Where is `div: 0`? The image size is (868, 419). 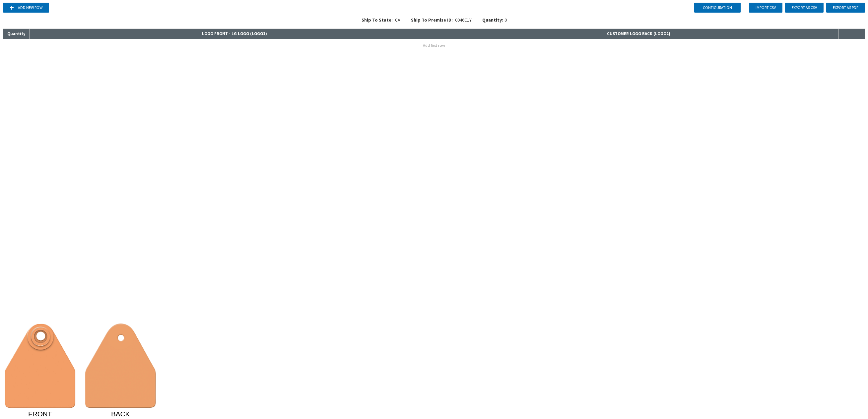
div: 0 is located at coordinates (494, 20).